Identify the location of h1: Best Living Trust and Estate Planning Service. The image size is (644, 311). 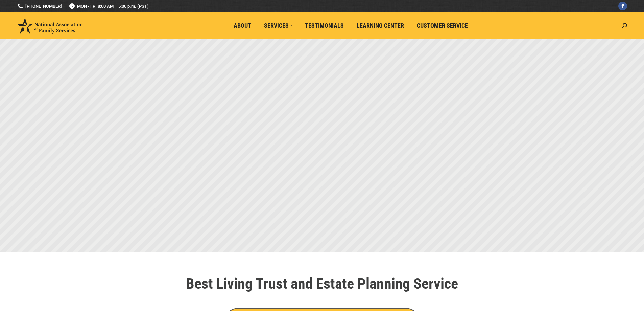
(322, 283).